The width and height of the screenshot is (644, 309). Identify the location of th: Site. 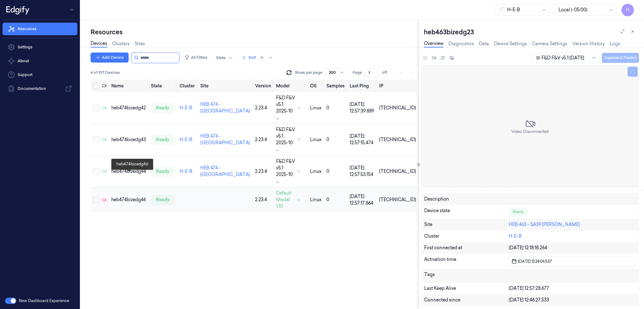
(225, 86).